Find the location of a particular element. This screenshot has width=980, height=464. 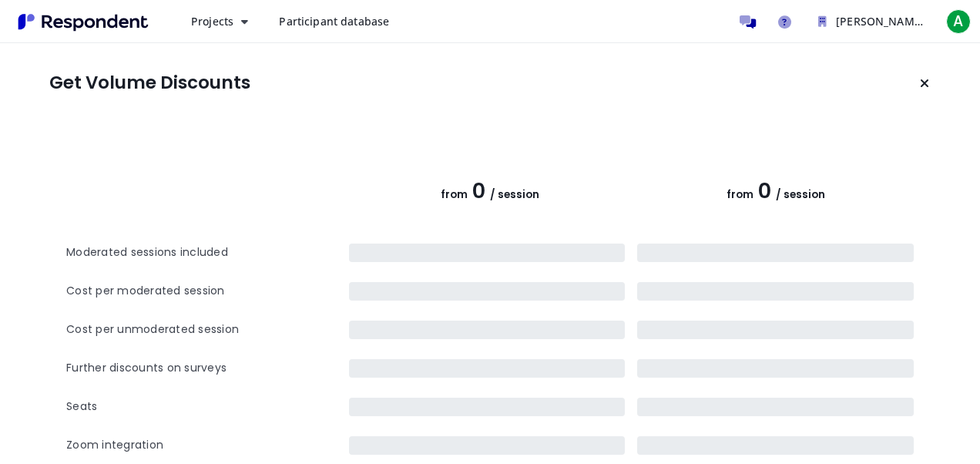

button: Projects is located at coordinates (220, 21).